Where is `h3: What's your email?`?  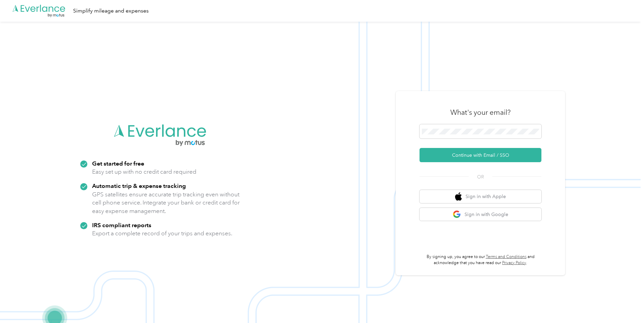 h3: What's your email? is located at coordinates (481, 112).